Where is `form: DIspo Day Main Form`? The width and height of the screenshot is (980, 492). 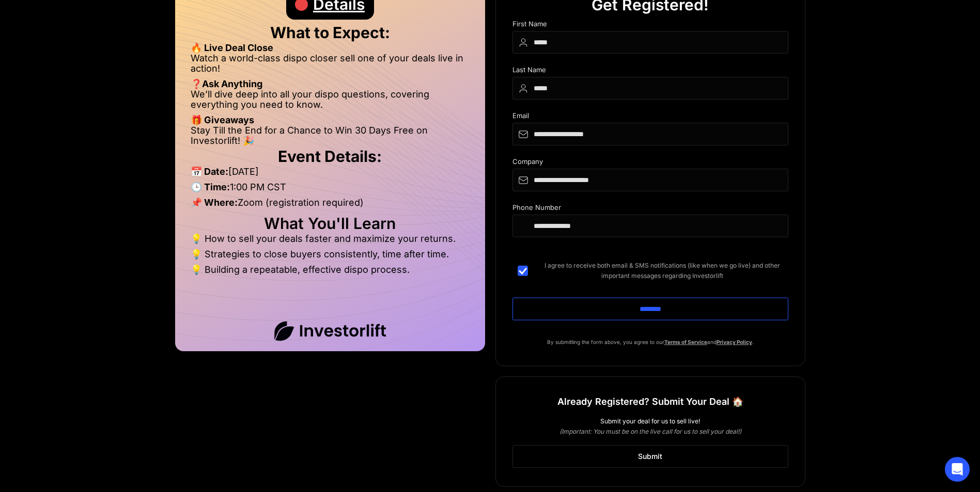
form: DIspo Day Main Form is located at coordinates (650, 179).